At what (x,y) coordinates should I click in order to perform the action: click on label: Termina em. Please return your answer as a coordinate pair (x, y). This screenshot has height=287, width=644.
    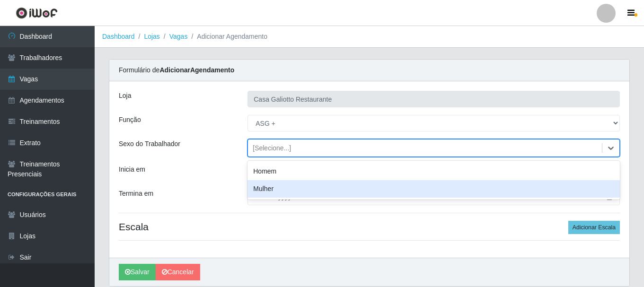
    Looking at the image, I should click on (136, 193).